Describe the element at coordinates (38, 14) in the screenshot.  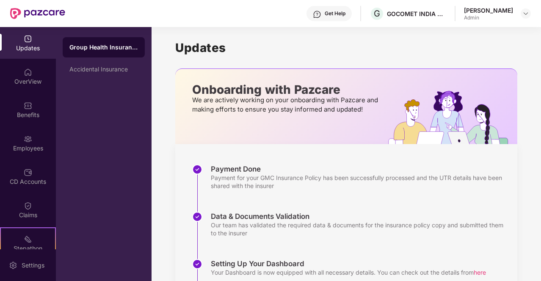
I see `img: New Pazcare Logo` at that location.